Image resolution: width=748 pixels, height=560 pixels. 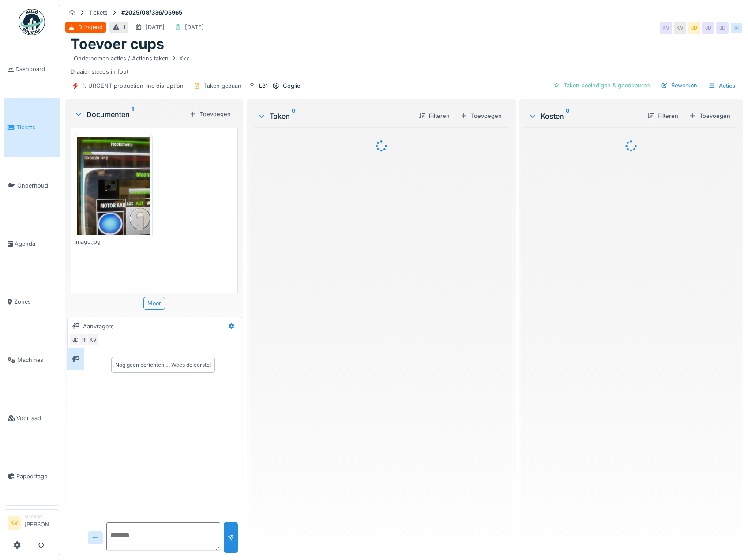 What do you see at coordinates (32, 419) in the screenshot?
I see `a: Voorraad` at bounding box center [32, 419].